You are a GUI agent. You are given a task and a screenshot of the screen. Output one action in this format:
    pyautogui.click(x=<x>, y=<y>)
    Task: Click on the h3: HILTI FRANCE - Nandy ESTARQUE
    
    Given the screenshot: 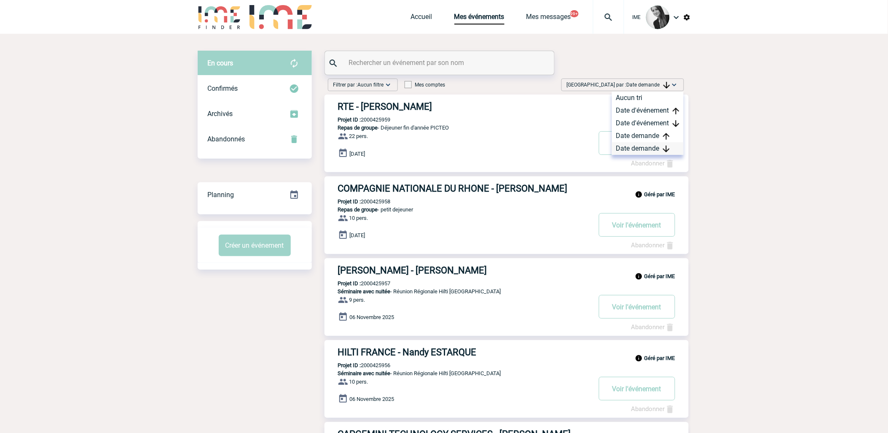 What is the action you would take?
    pyautogui.click(x=465, y=352)
    